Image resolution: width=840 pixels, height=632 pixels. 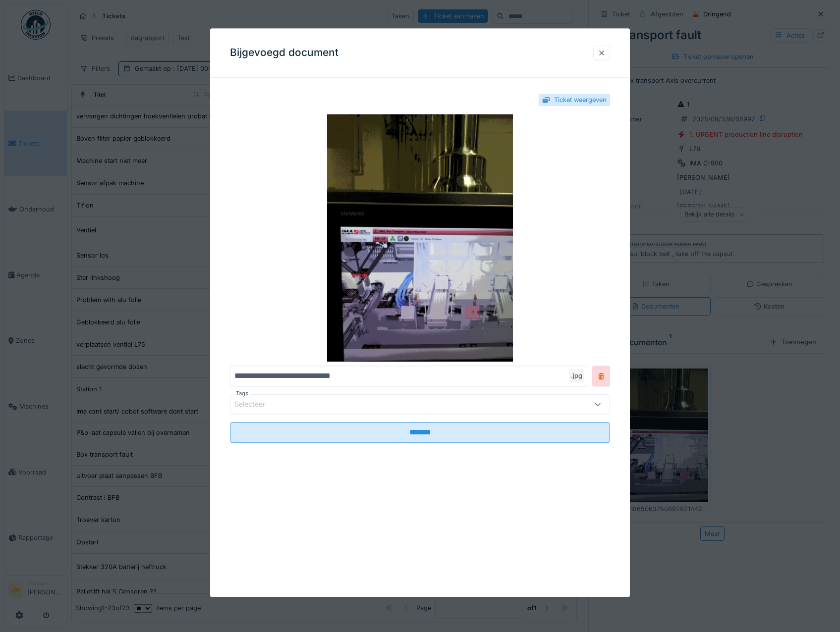 What do you see at coordinates (576, 376) in the screenshot?
I see `div: .jpg` at bounding box center [576, 376].